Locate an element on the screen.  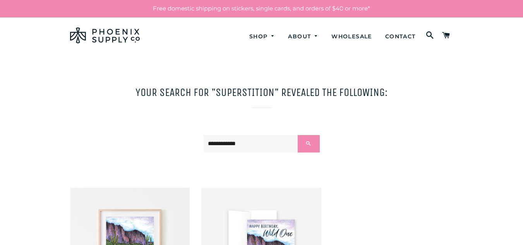
a: Wholesale is located at coordinates (352, 36).